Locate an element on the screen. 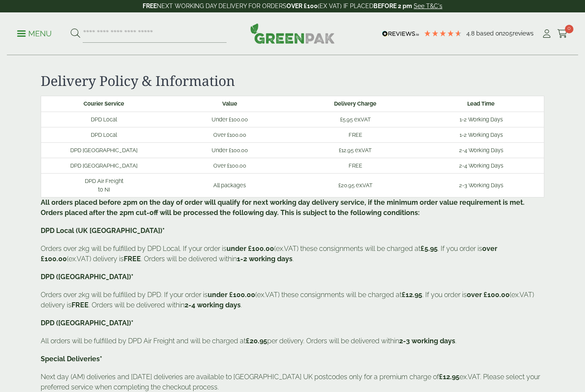  b: £20.95 is located at coordinates (256, 341).